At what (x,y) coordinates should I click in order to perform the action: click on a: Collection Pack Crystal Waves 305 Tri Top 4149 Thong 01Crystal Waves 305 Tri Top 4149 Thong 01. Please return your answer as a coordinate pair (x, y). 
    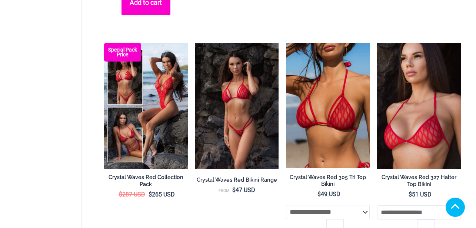
    Looking at the image, I should click on (146, 106).